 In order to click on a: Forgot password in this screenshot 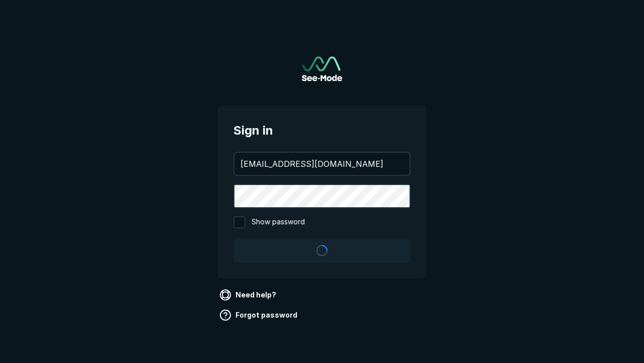, I will do `click(259, 315)`.